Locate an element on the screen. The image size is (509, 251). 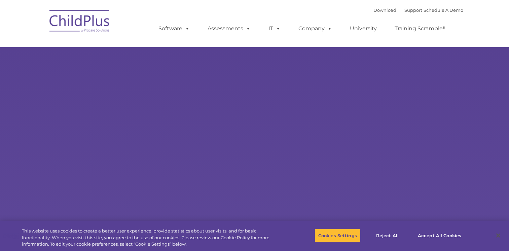
a: Software is located at coordinates (174, 29).